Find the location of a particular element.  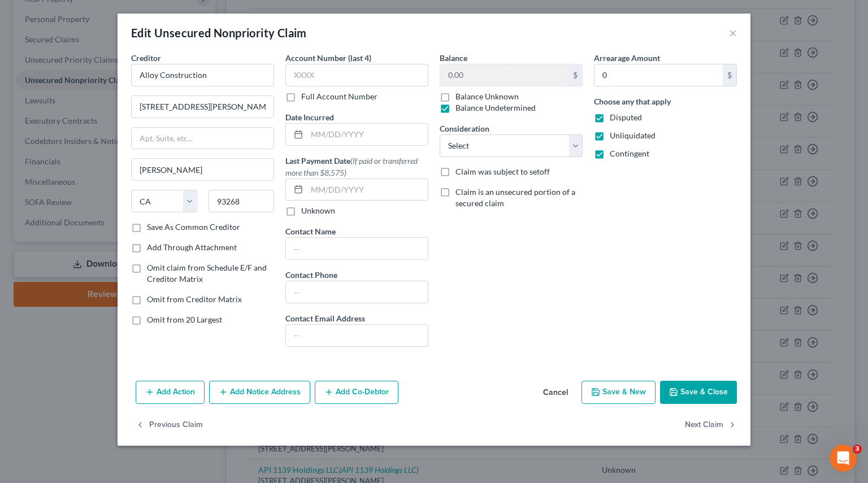

span: (If paid or transferred more than $8,575) is located at coordinates (352, 167).